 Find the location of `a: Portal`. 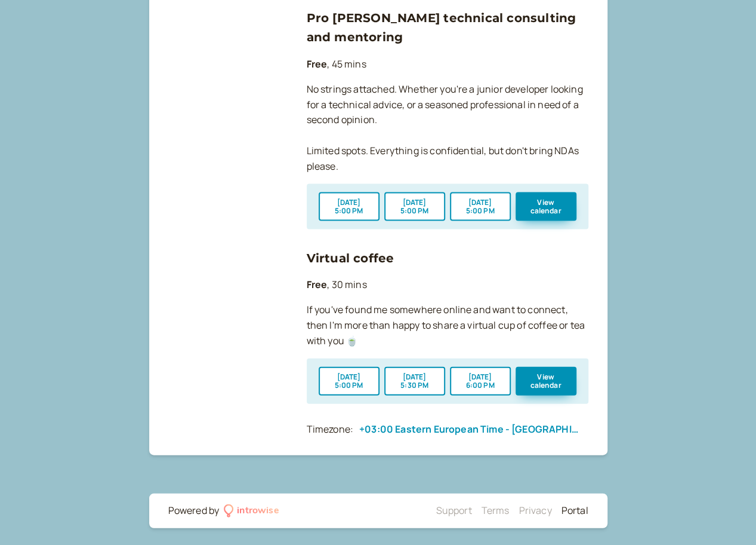

a: Portal is located at coordinates (575, 510).